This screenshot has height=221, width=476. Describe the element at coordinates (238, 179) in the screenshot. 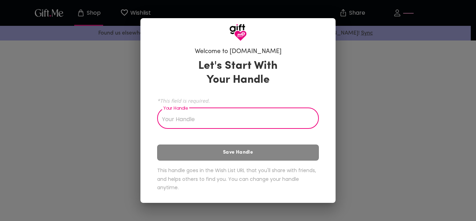

I see `h6: This handle goes in the Wish List URL that you'll share with friends, and helps others to find yo...` at that location.